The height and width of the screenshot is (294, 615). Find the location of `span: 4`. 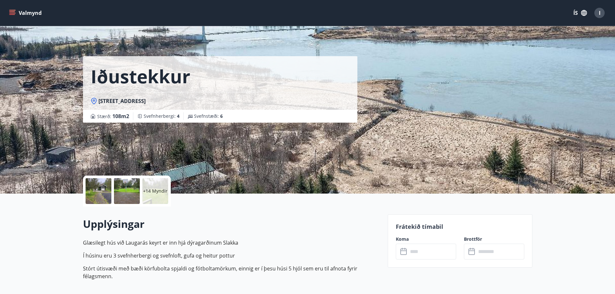

span: 4 is located at coordinates (178, 116).